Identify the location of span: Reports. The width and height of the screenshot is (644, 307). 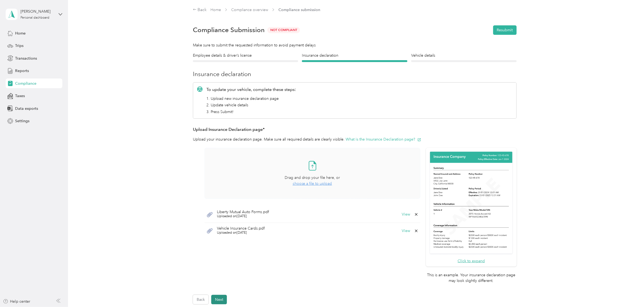
(22, 70).